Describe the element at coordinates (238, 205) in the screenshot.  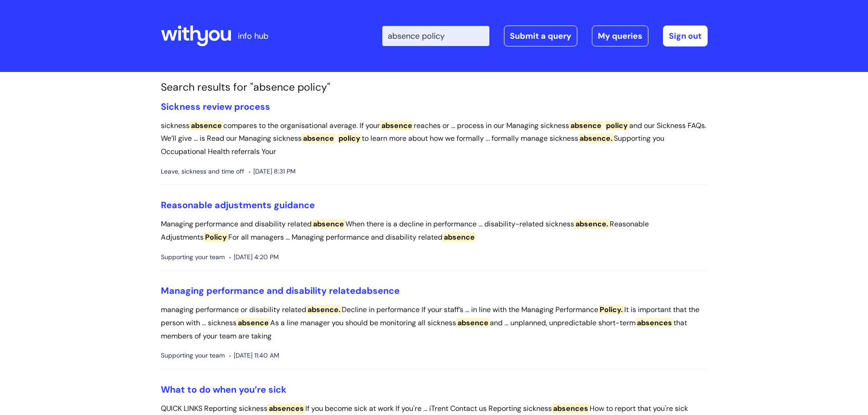
I see `a: Reasonable adjustments guidance` at that location.